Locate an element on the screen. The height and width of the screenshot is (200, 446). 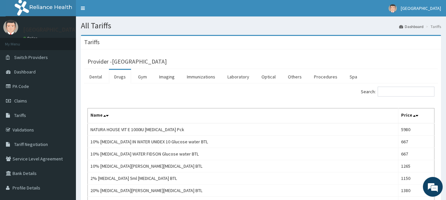
span: Tariff Negotiation is located at coordinates (31, 145).